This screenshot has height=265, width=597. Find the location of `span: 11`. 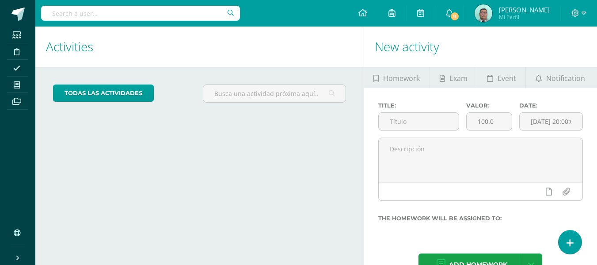

span: 11 is located at coordinates (454, 16).